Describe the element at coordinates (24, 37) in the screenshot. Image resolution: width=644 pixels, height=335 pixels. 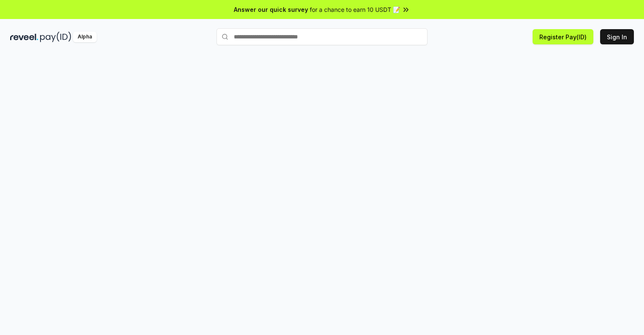
I see `img: reveel_dark` at that location.